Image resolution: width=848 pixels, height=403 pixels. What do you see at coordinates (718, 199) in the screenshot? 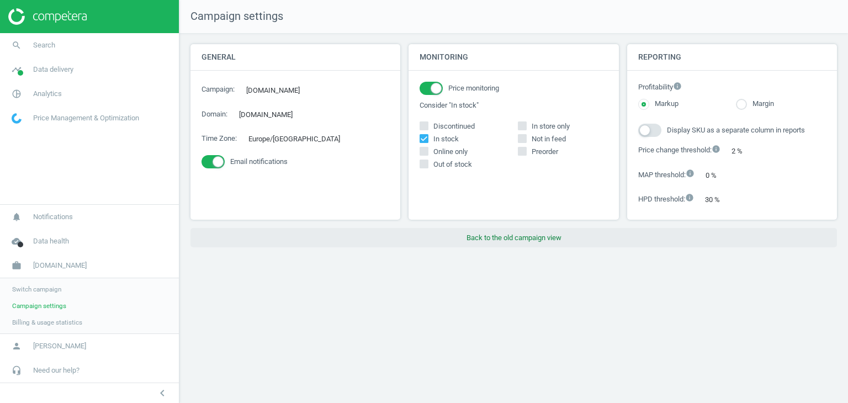
I see `div: 30 %` at bounding box center [718, 199].